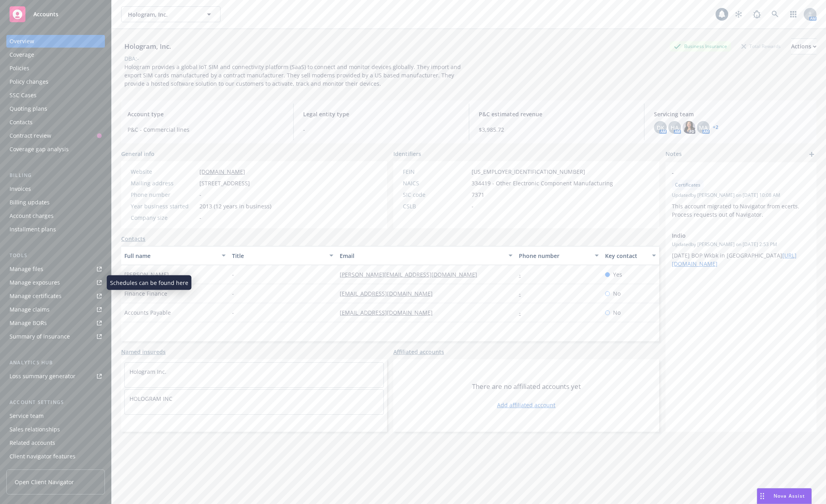 Image resolution: width=826 pixels, height=504 pixels. What do you see at coordinates (44, 482) in the screenshot?
I see `span: Open Client Navigator` at bounding box center [44, 482].